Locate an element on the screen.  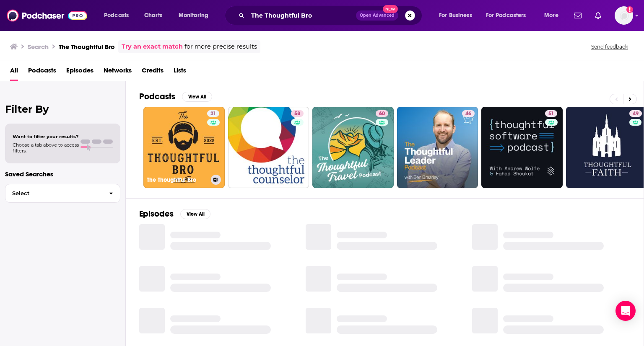
a: PodcastsView All is located at coordinates (176, 97).